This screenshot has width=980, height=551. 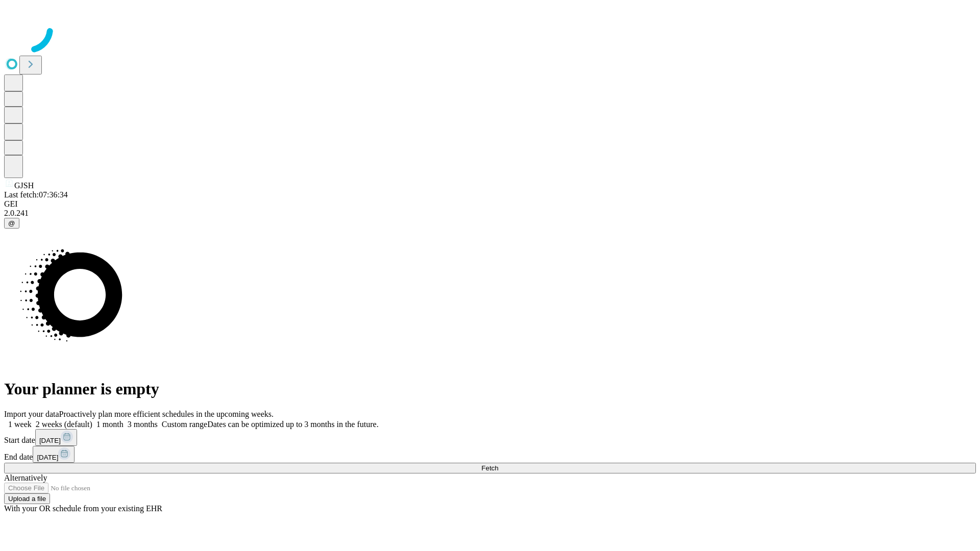 What do you see at coordinates (490, 389) in the screenshot?
I see `h1: Your planner is empty` at bounding box center [490, 389].